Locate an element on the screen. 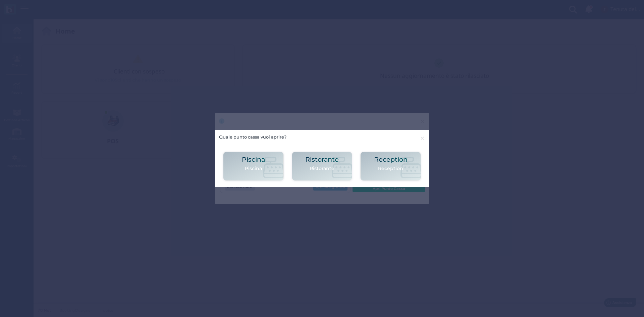 This screenshot has height=317, width=644. h2: Reception is located at coordinates (391, 159).